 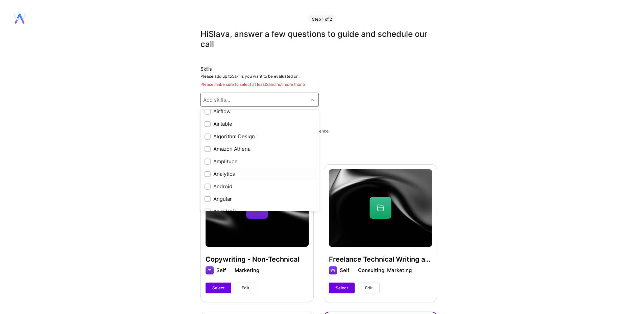 I want to click on div: Please add up to 5 skills you want to be evaluated on., so click(x=319, y=80).